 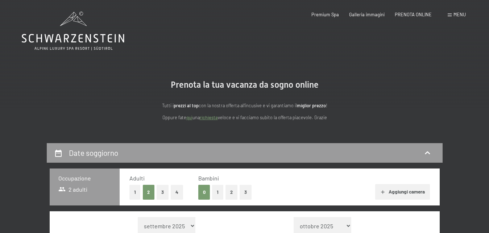 What do you see at coordinates (209, 118) in the screenshot?
I see `a: richiesta` at bounding box center [209, 118].